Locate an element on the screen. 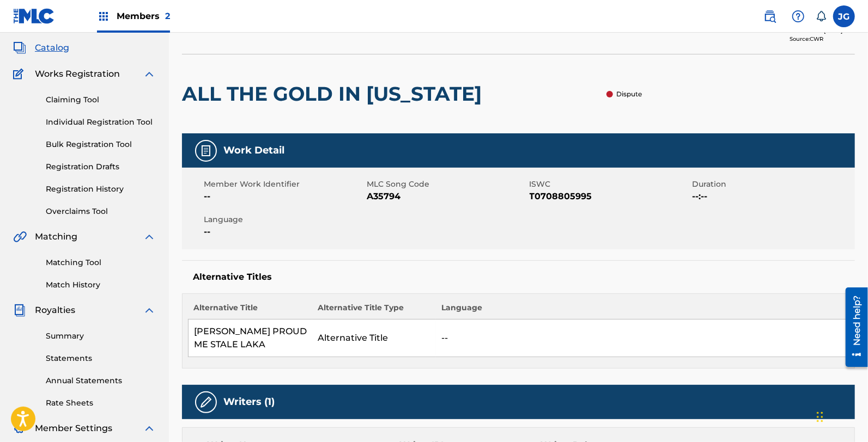 Image resolution: width=868 pixels, height=442 pixels. div: Source: CWR is located at coordinates (822, 39).